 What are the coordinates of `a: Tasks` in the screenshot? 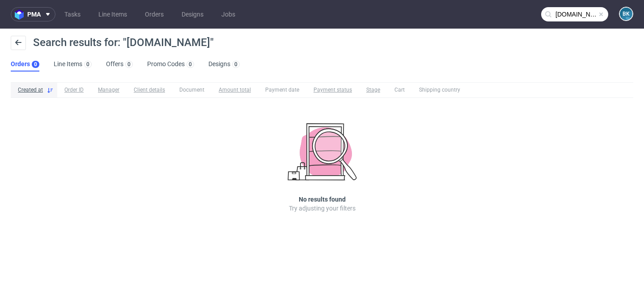 It's located at (73, 14).